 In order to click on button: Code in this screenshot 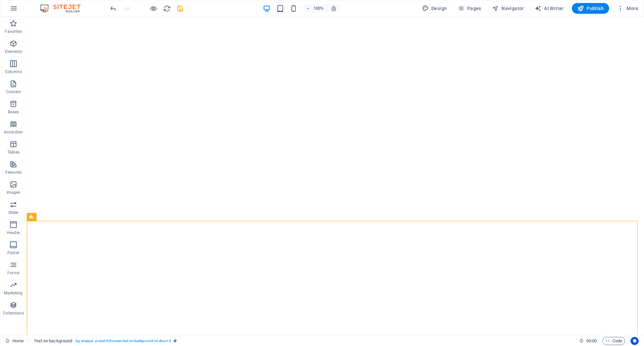, I will do `click(614, 341)`.